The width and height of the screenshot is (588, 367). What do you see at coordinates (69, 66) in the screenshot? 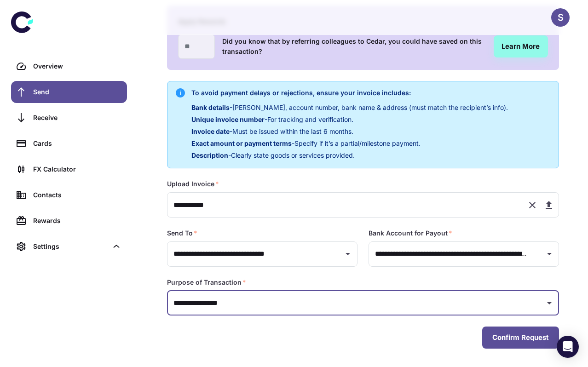
I see `a: Overview` at bounding box center [69, 66].